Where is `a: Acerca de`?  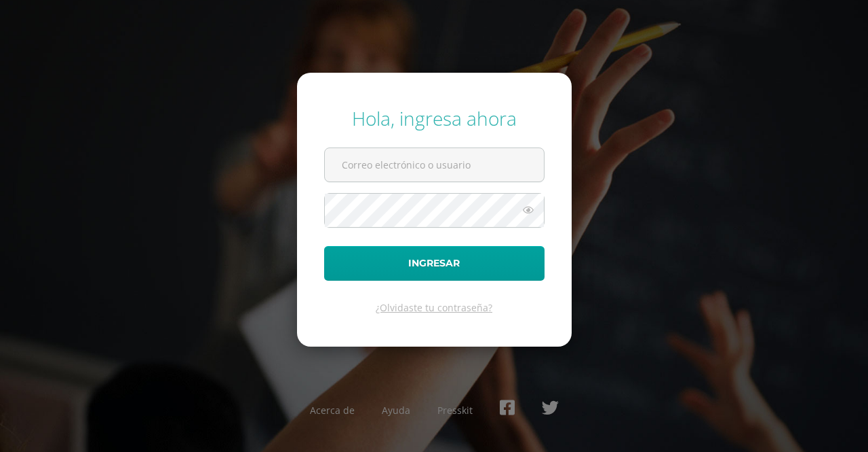 a: Acerca de is located at coordinates (333, 409).